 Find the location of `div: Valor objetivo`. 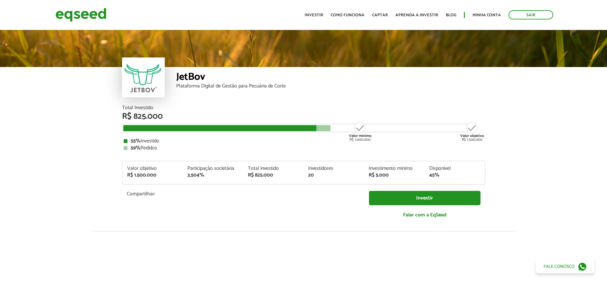

div: Valor objetivo is located at coordinates (153, 168).